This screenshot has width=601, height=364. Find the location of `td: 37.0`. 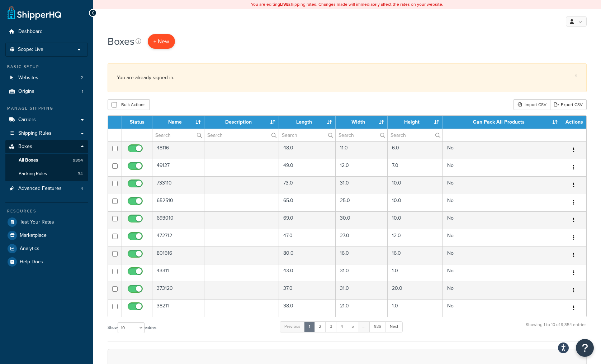

td: 37.0 is located at coordinates (307, 290).